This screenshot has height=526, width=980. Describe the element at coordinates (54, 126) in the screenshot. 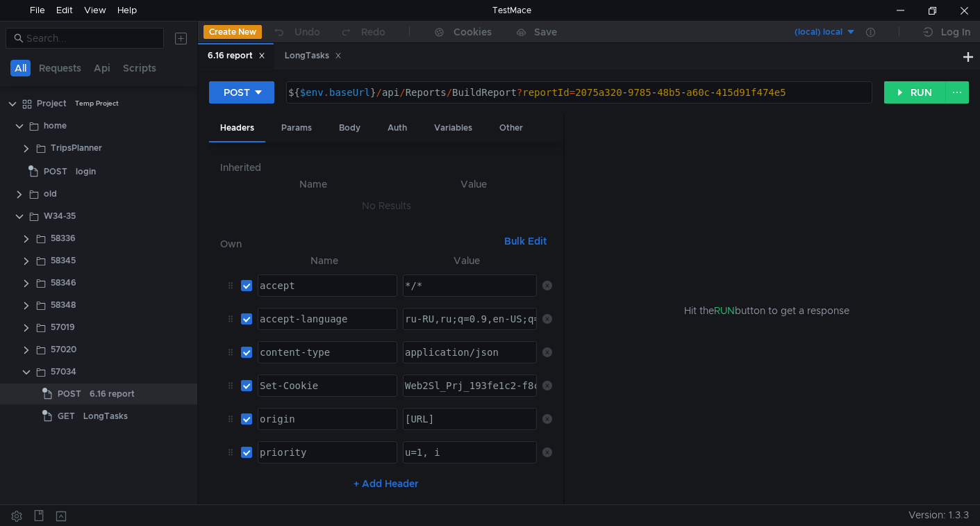

I see `div: home` at that location.